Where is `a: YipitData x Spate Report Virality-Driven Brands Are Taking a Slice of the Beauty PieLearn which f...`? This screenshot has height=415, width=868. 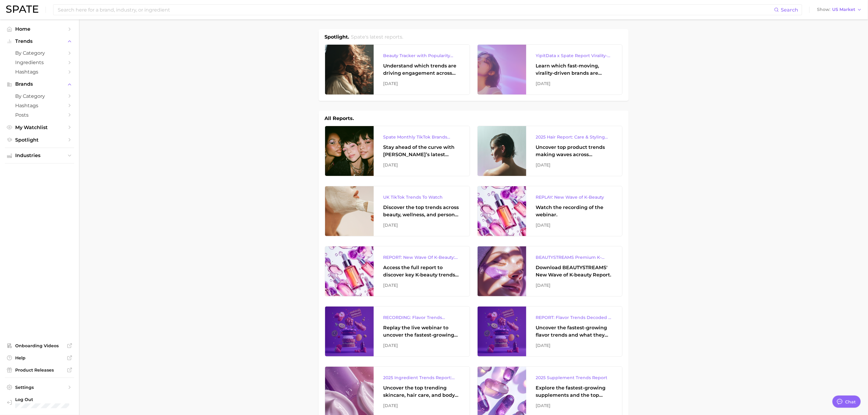
a: YipitData x Spate Report Virality-Driven Brands Are Taking a Slice of the Beauty PieLearn which f... is located at coordinates (550, 70).